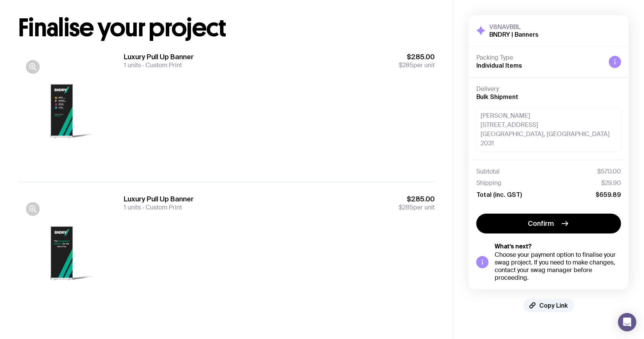 The width and height of the screenshot is (644, 339). Describe the element at coordinates (514, 27) in the screenshot. I see `h3: V8NAVBBL` at that location.